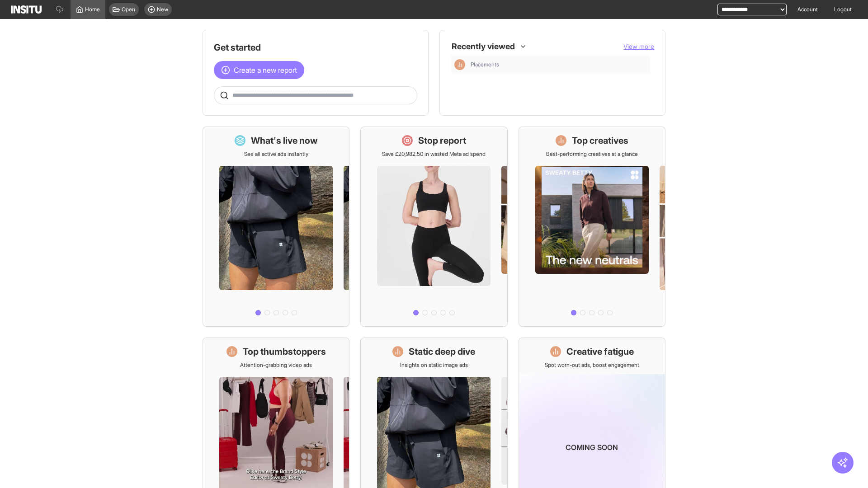 This screenshot has height=488, width=868. What do you see at coordinates (442, 140) in the screenshot?
I see `h1: Stop report` at bounding box center [442, 140].